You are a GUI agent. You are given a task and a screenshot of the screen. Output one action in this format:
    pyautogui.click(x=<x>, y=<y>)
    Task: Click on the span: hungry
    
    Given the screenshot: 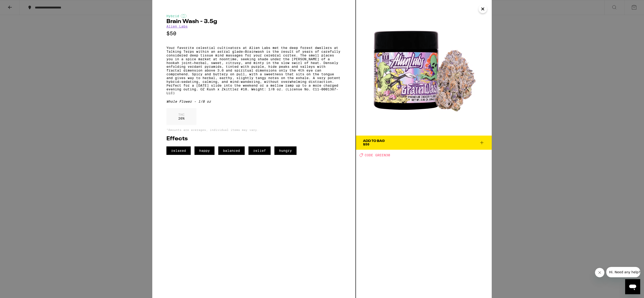 What is the action you would take?
    pyautogui.click(x=286, y=151)
    